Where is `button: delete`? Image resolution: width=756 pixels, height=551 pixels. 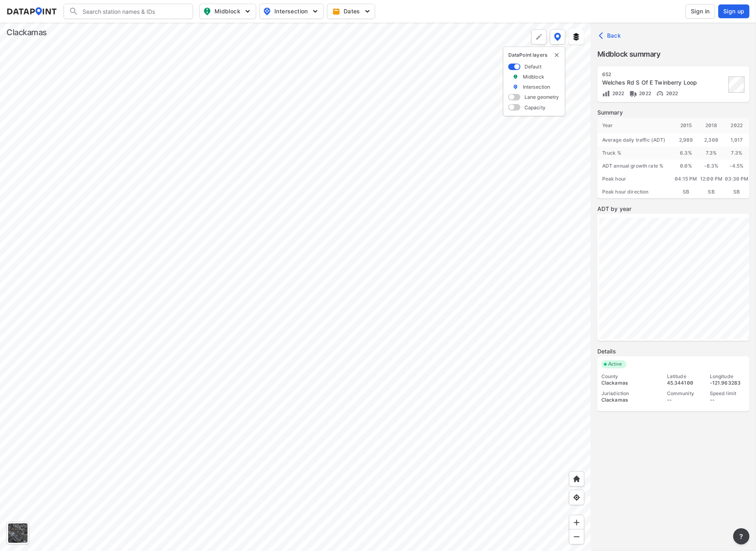
button: delete is located at coordinates (557, 55).